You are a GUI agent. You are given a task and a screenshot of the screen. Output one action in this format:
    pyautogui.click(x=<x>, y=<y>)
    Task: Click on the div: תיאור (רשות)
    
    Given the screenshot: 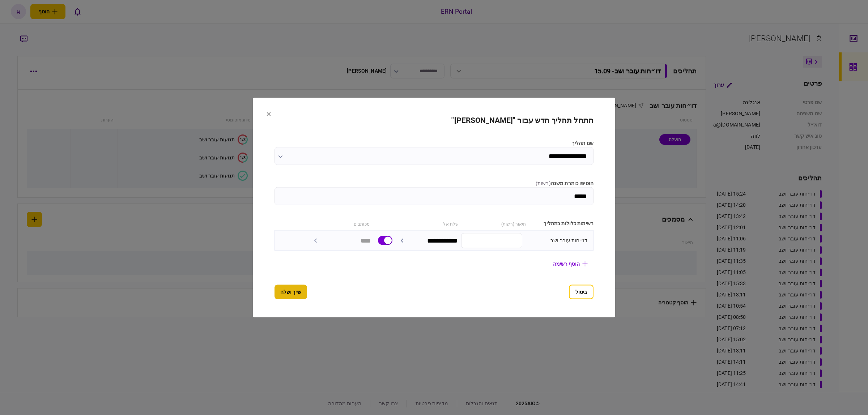 What is the action you would take?
    pyautogui.click(x=494, y=223)
    